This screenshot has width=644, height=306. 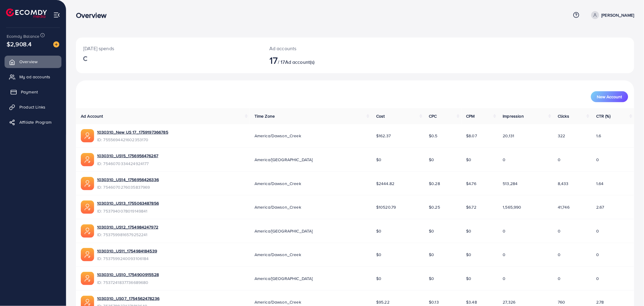 What do you see at coordinates (471, 184) in the screenshot?
I see `span: $4.76` at bounding box center [471, 184].